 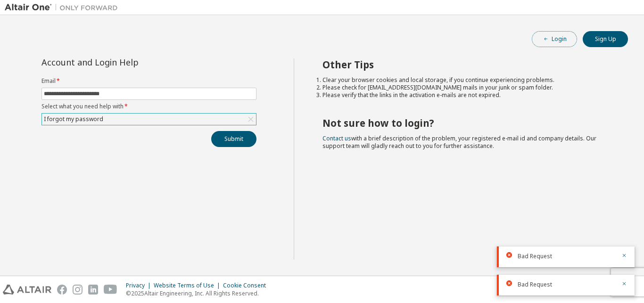 I want to click on img: altair_logo.svg, so click(x=27, y=290).